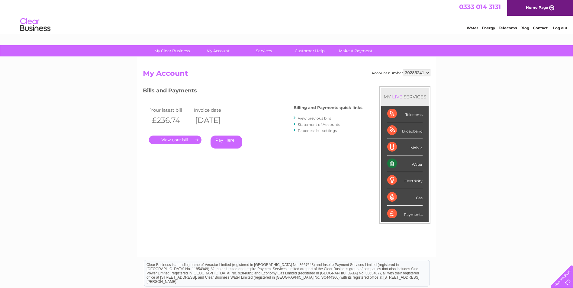 The height and width of the screenshot is (288, 573). What do you see at coordinates (480, 7) in the screenshot?
I see `span: 0333 014 3131` at bounding box center [480, 7].